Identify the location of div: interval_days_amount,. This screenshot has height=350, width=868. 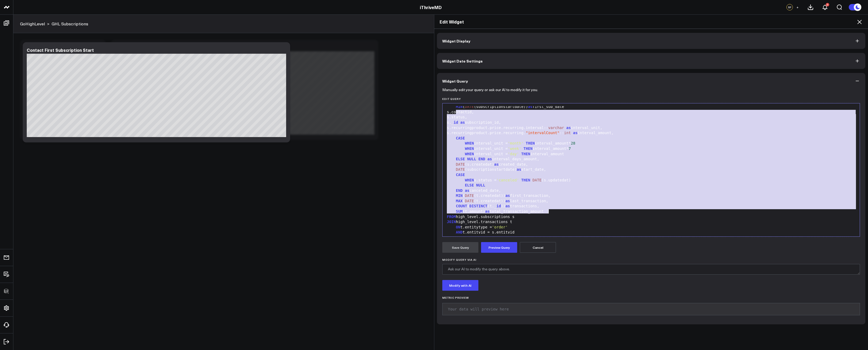
(651, 159).